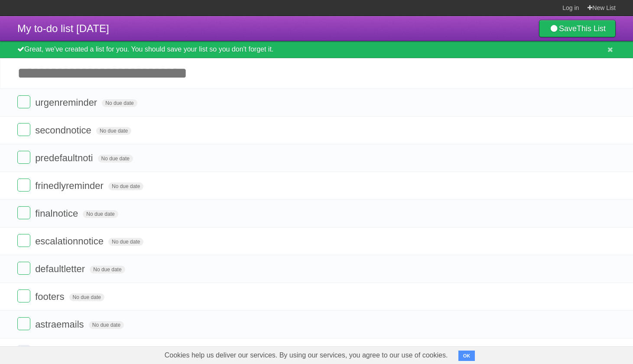 Image resolution: width=633 pixels, height=364 pixels. Describe the element at coordinates (67, 102) in the screenshot. I see `span: urgenreminder` at that location.